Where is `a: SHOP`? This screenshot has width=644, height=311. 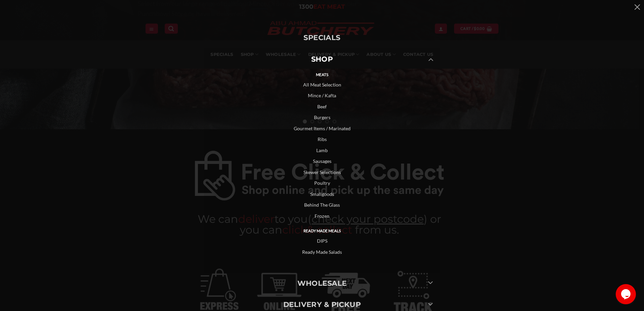
a: SHOP is located at coordinates (322, 59).